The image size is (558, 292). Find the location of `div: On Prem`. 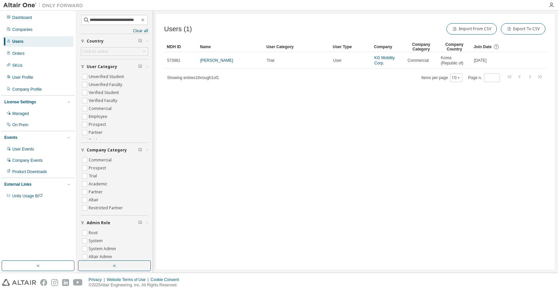

div: On Prem is located at coordinates (20, 125).